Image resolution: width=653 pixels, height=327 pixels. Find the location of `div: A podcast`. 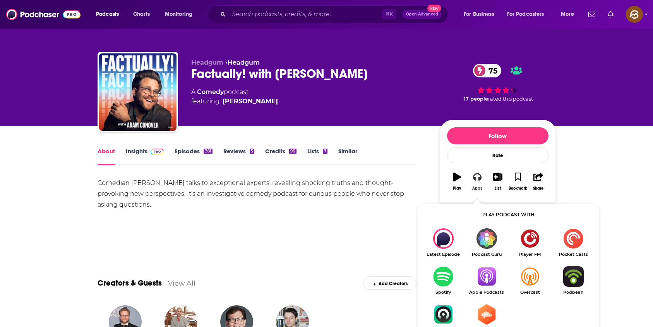

div: A podcast is located at coordinates (235, 97).